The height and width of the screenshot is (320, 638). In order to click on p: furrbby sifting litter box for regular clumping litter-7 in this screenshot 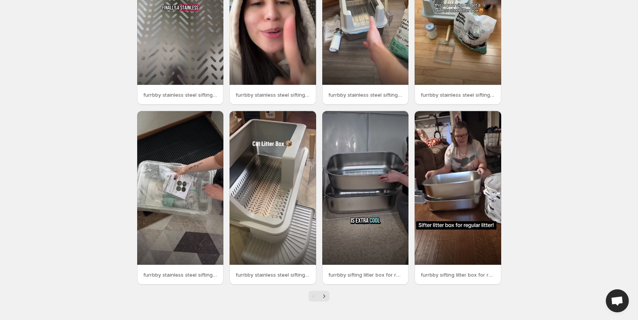, I will do `click(366, 275)`.